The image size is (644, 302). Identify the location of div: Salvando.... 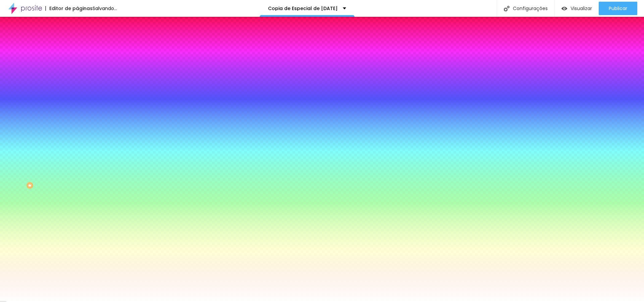
(105, 9).